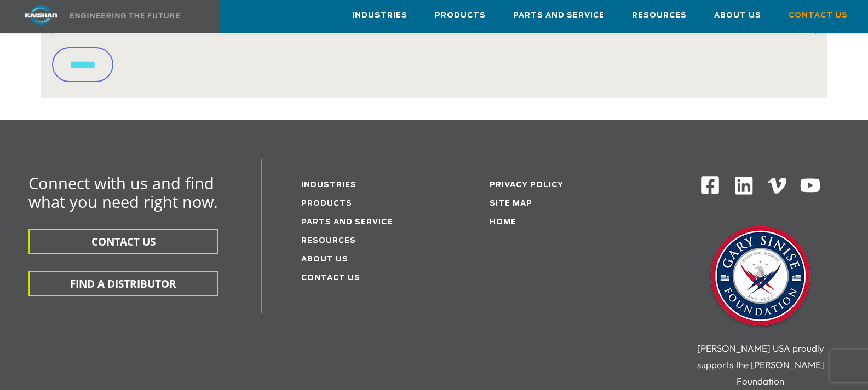  I want to click on a: Parts and service, so click(347, 222).